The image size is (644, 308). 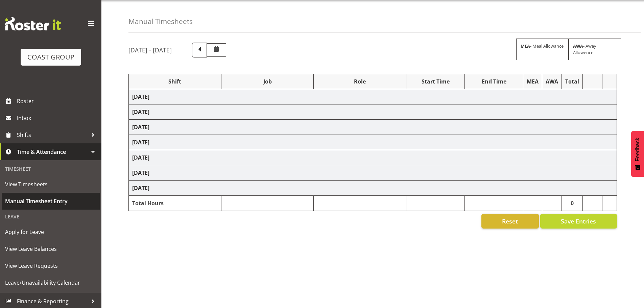 I want to click on strong: AWA, so click(x=578, y=46).